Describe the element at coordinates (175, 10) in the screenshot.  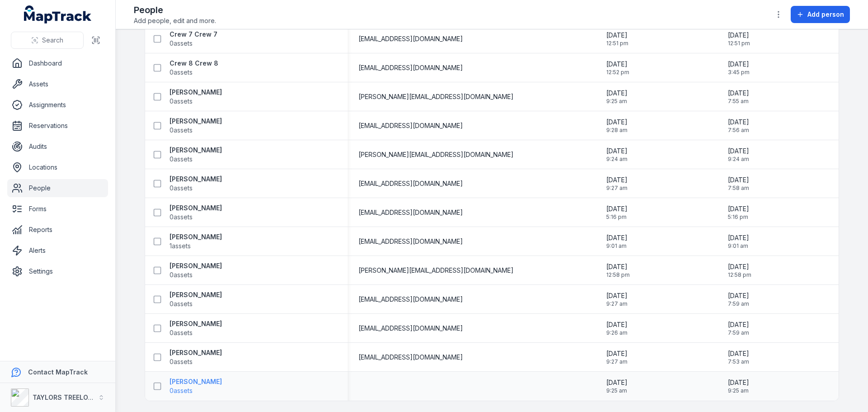
I see `h2: People` at that location.